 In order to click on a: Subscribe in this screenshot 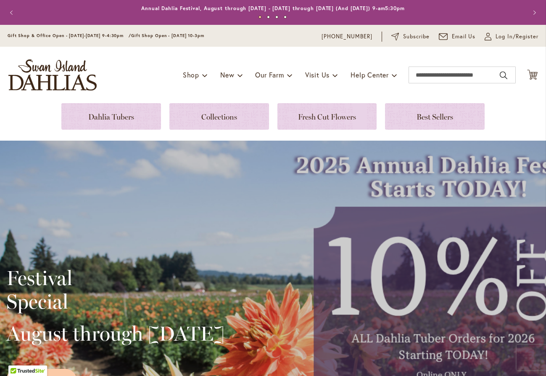, I will do `click(411, 37)`.